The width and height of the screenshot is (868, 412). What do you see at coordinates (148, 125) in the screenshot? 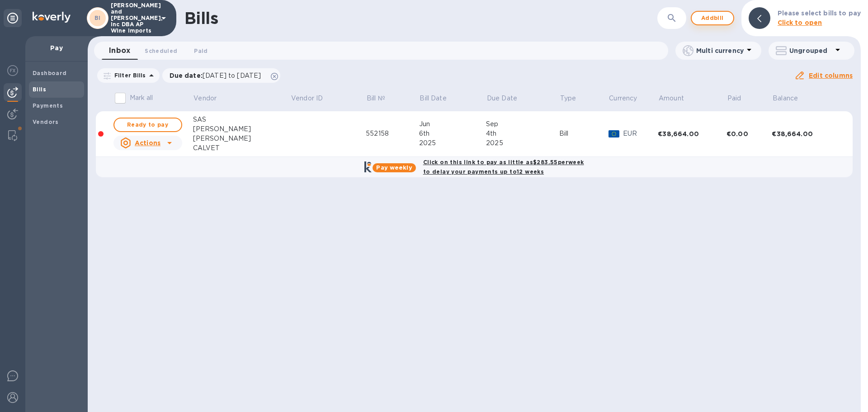
I see `button: Ready to pay` at bounding box center [148, 125].